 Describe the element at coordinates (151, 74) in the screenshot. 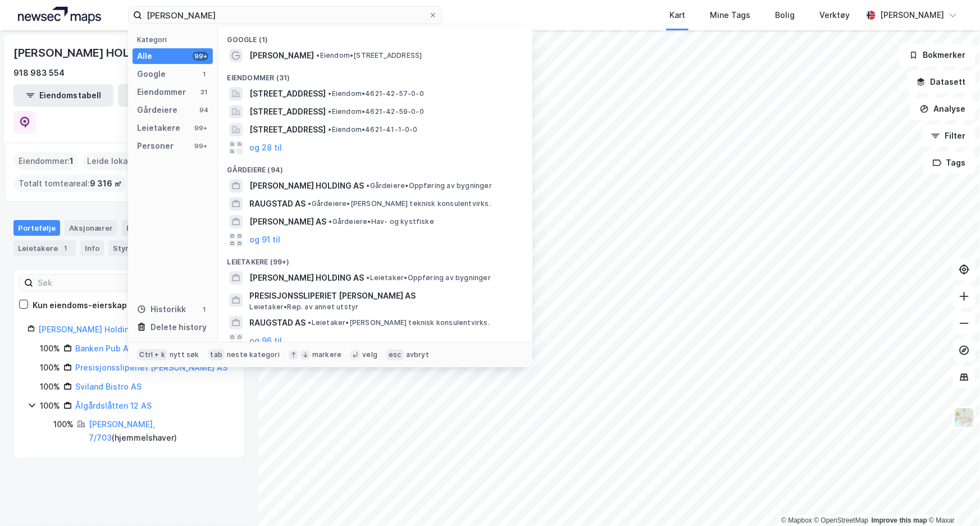

I see `div: Google` at that location.